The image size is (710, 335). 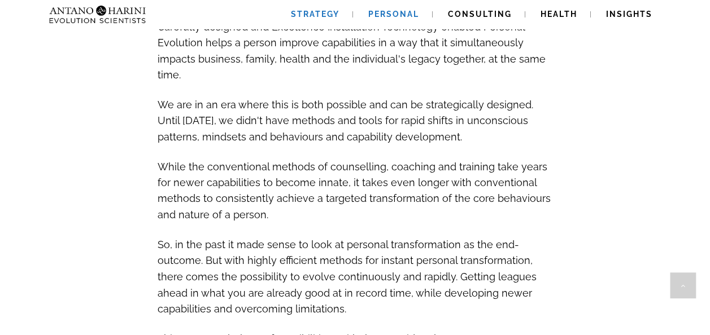 I want to click on span: Carefully designed and Excellence Installation Technology enabled Personal Evolution helps a pers..., so click(x=351, y=51).